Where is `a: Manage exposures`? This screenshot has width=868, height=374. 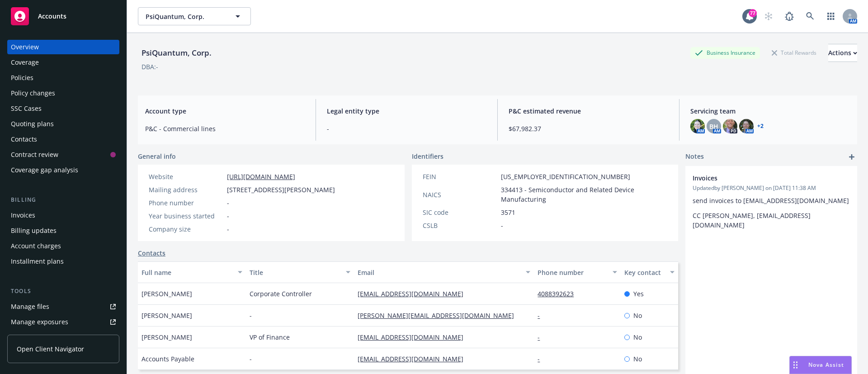
a: Manage exposures is located at coordinates (64, 322).